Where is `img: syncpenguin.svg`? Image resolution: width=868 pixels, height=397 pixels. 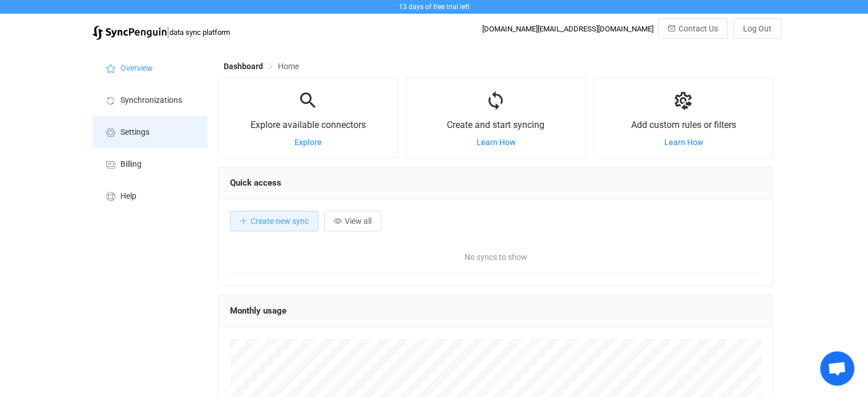
img: syncpenguin.svg is located at coordinates (130, 32).